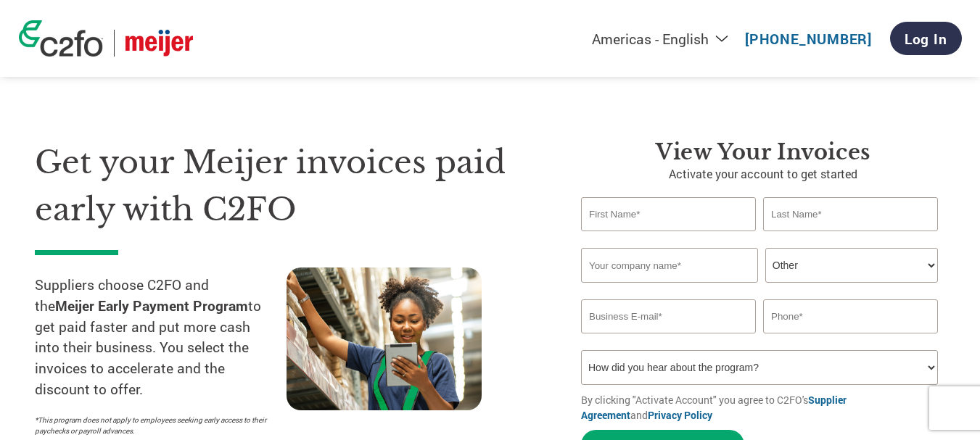  What do you see at coordinates (713, 408) in the screenshot?
I see `a: Supplier Agreement` at bounding box center [713, 408].